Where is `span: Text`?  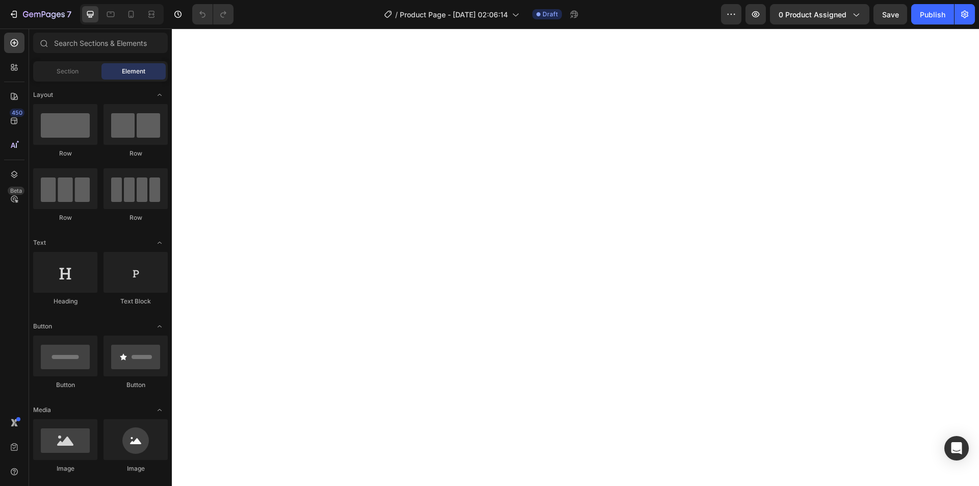 span: Text is located at coordinates (39, 243).